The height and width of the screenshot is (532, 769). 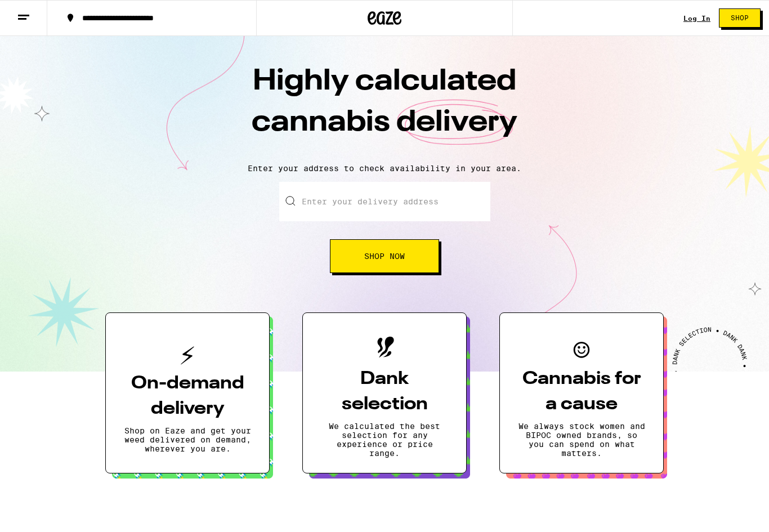 What do you see at coordinates (740, 18) in the screenshot?
I see `a: Shop` at bounding box center [740, 18].